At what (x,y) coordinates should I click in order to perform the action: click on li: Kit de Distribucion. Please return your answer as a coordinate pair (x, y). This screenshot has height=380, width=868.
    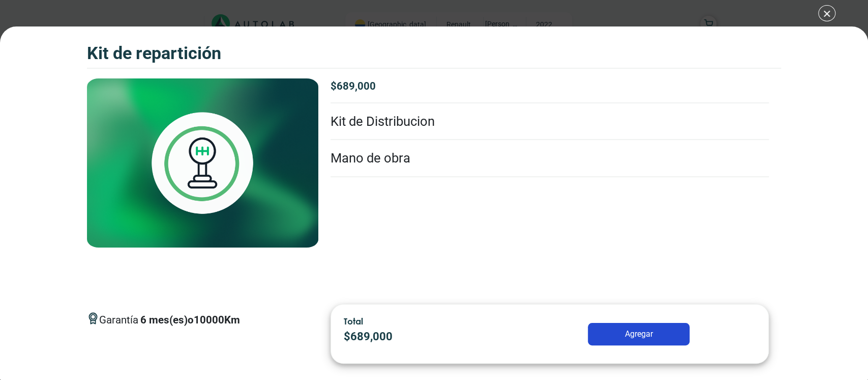
    Looking at the image, I should click on (550, 121).